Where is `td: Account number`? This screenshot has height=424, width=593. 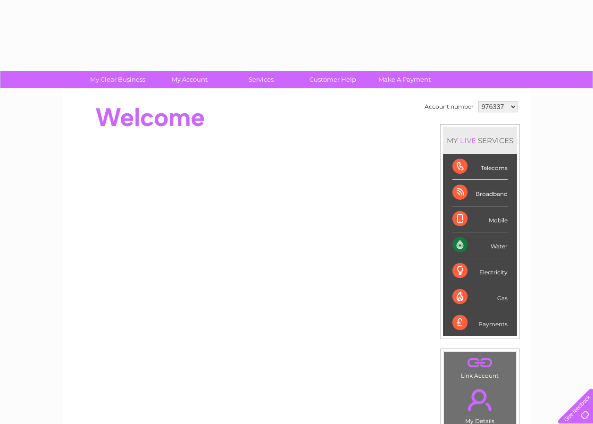
td: Account number is located at coordinates (449, 107).